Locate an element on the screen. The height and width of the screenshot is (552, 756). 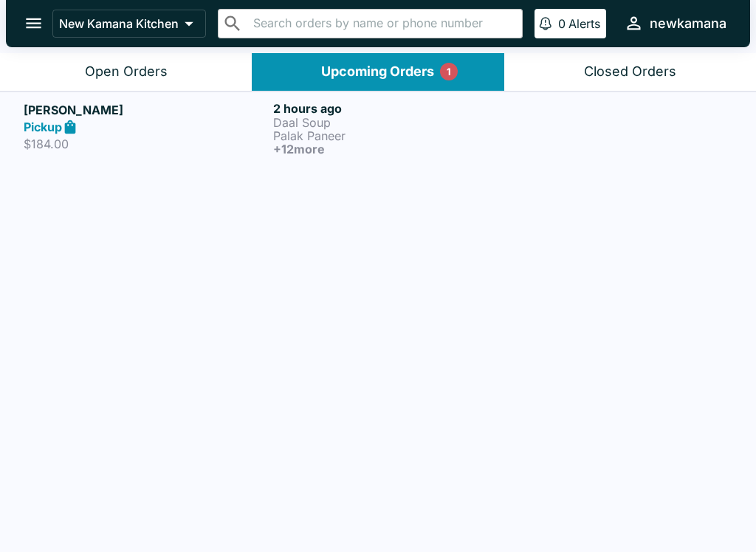
div: Upcoming Orders is located at coordinates (377, 72).